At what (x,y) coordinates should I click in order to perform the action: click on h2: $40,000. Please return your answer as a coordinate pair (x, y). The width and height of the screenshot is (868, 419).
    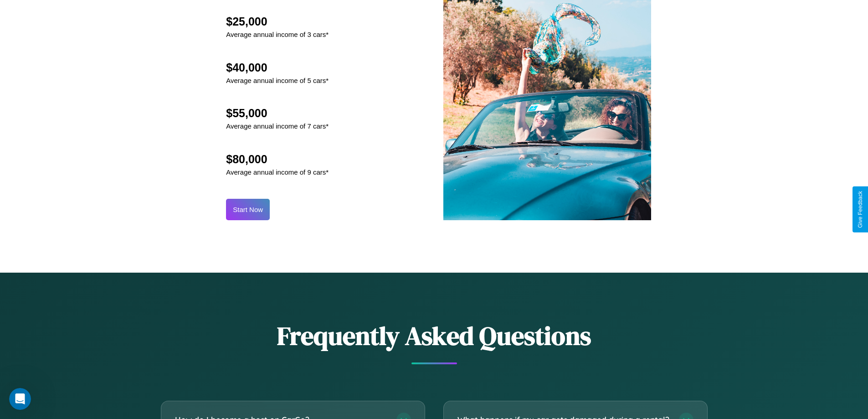
    Looking at the image, I should click on (277, 67).